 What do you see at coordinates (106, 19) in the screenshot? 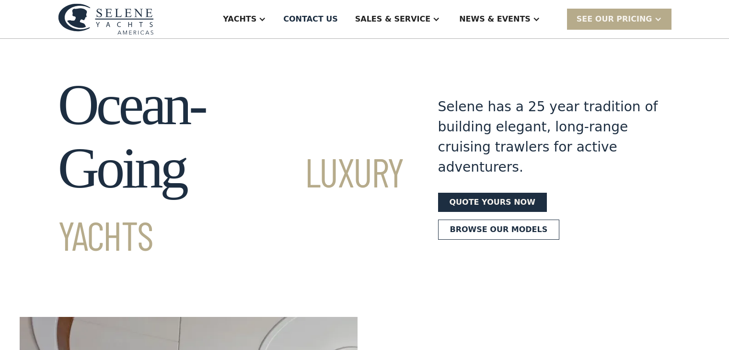
I see `img: logo` at bounding box center [106, 19].